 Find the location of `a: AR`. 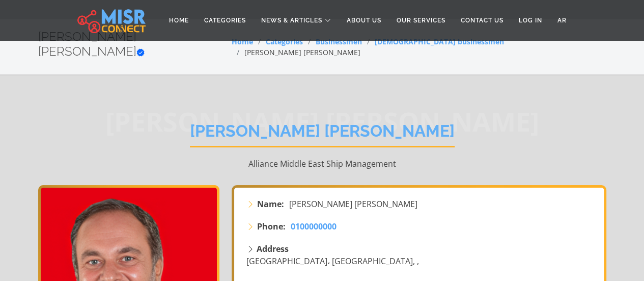

a: AR is located at coordinates (562, 20).